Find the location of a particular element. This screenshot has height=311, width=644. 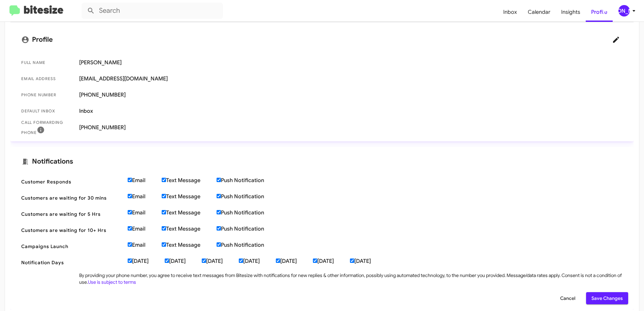

span: Customers are waiting for 5 Hrs is located at coordinates (72, 214).